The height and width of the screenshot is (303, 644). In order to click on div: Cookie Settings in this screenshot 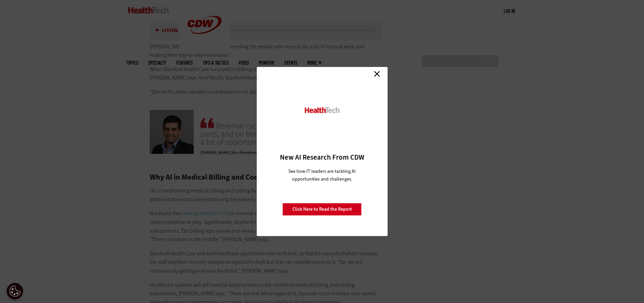, I will do `click(15, 291)`.